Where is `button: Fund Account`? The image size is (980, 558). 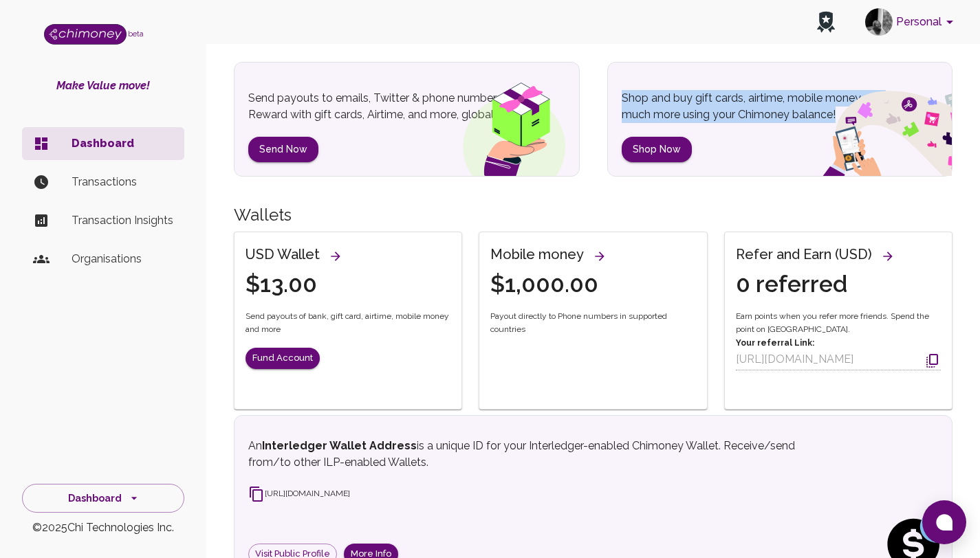 button: Fund Account is located at coordinates (283, 358).